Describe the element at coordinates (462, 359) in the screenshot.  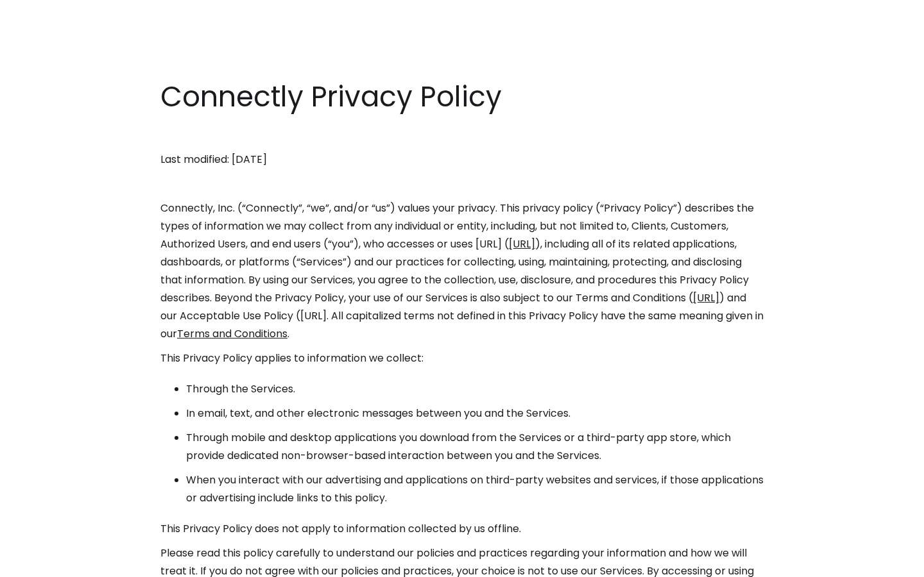
I see `p: This Privacy Policy applies to information we collect:` at that location.